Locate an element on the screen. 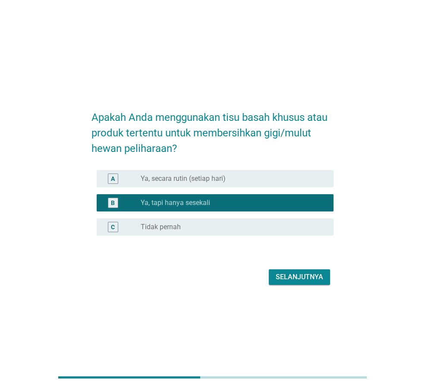  label: Tidak pernah is located at coordinates (161, 227).